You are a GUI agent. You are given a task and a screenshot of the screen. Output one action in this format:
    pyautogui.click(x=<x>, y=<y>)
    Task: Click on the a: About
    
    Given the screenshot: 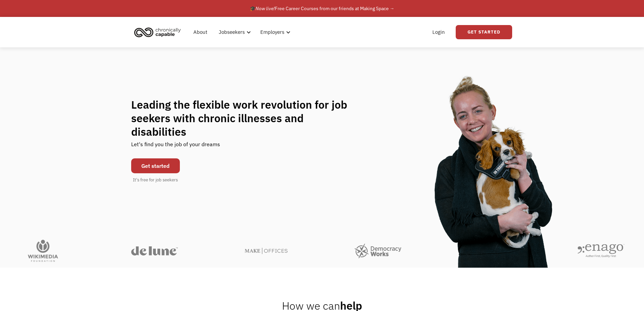 What is the action you would take?
    pyautogui.click(x=200, y=32)
    